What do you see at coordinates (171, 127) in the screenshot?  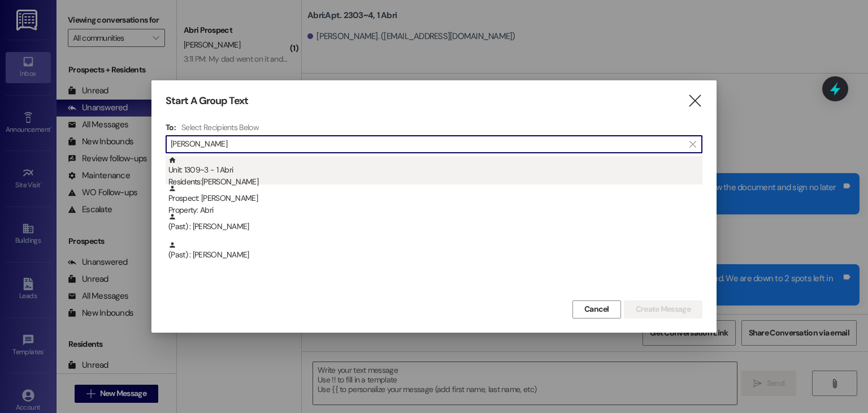 I see `h3: To:` at bounding box center [171, 127].